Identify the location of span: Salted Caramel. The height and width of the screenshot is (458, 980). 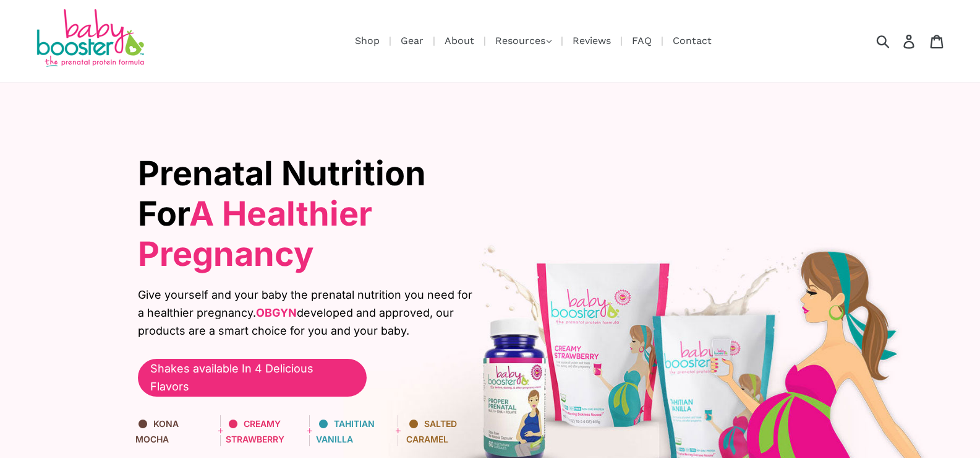
(432, 430).